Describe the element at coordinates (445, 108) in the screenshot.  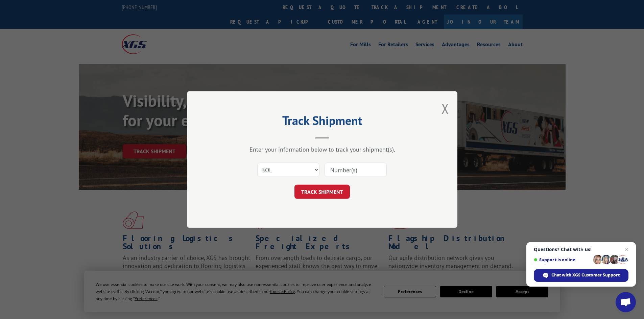
I see `button: Close modal` at that location.